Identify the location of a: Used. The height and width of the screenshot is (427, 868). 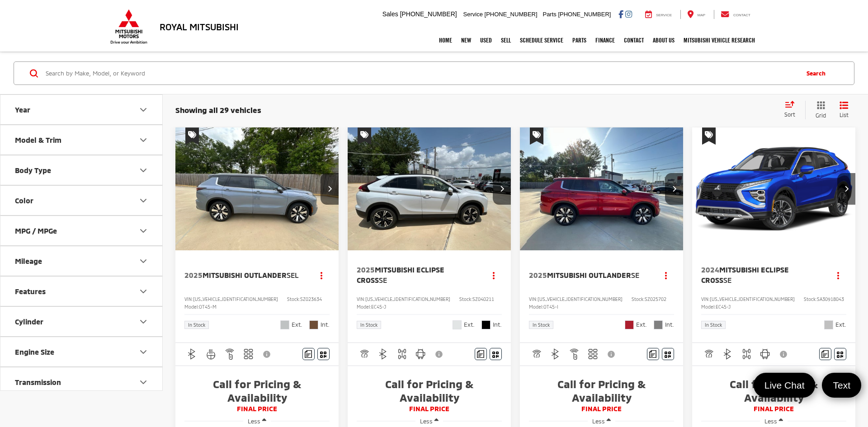
(486, 41).